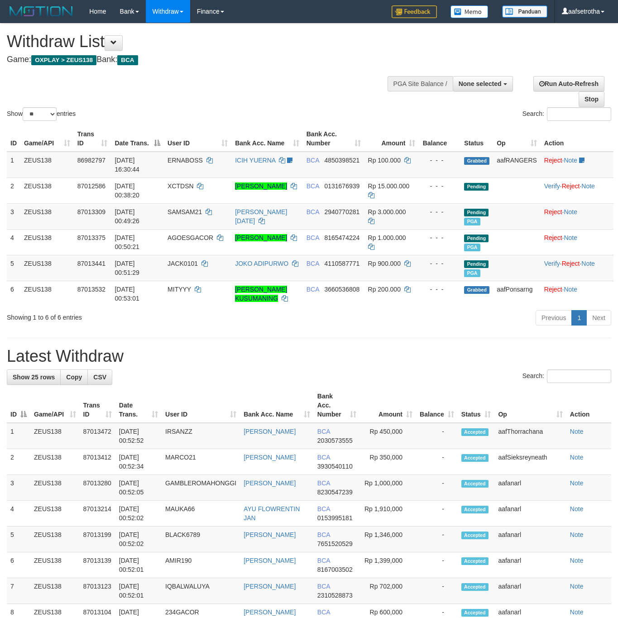 Image resolution: width=618 pixels, height=618 pixels. Describe the element at coordinates (591, 99) in the screenshot. I see `a: Stop` at that location.